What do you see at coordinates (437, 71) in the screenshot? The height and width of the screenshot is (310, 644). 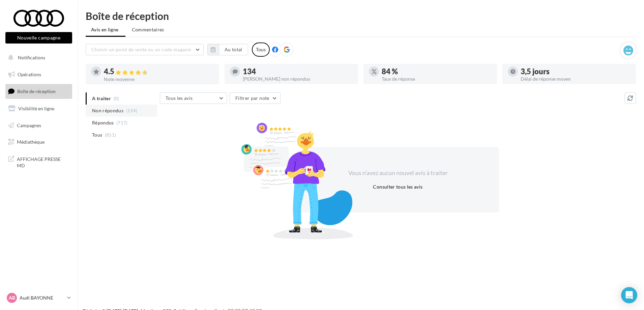 I see `div: 84 %` at bounding box center [437, 71].